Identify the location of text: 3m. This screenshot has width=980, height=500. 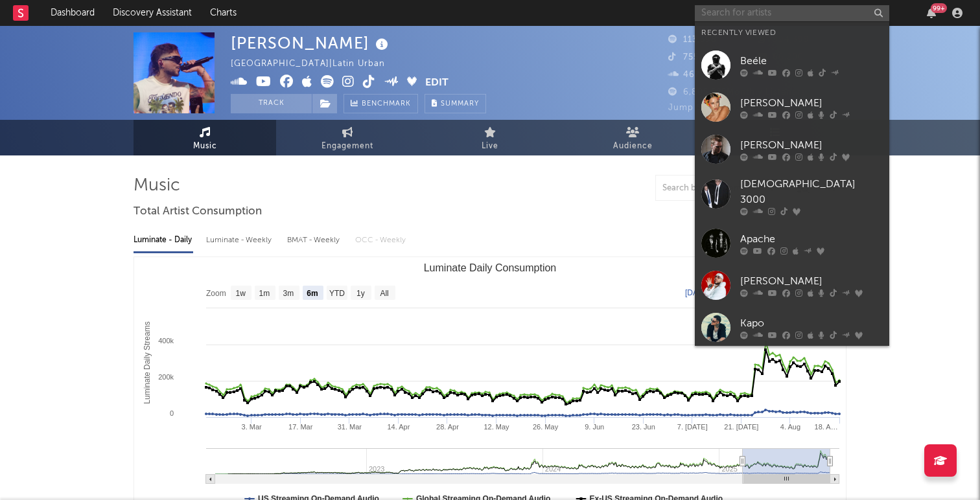
(288, 293).